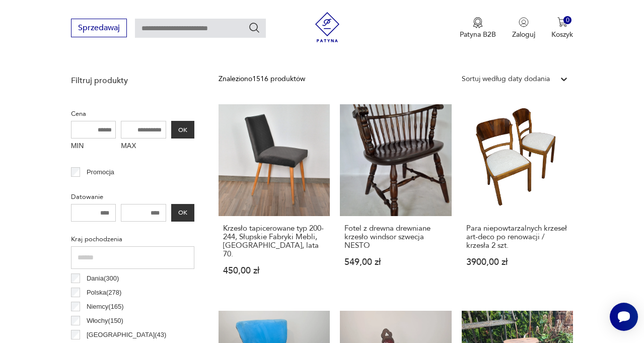 Image resolution: width=644 pixels, height=343 pixels. Describe the element at coordinates (143, 147) in the screenshot. I see `label: MAX` at that location.